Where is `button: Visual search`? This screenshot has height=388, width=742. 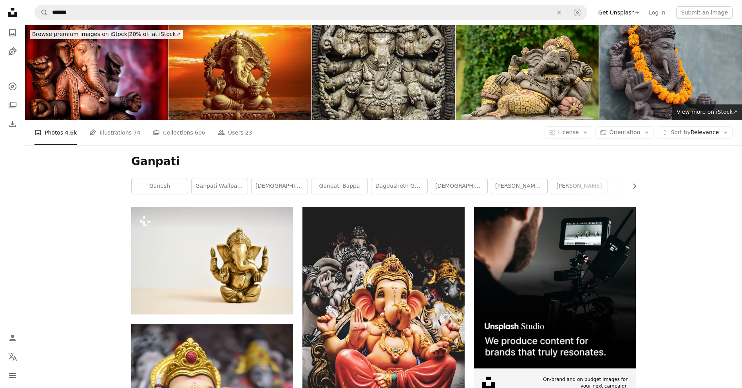 button: Visual search is located at coordinates (577, 13).